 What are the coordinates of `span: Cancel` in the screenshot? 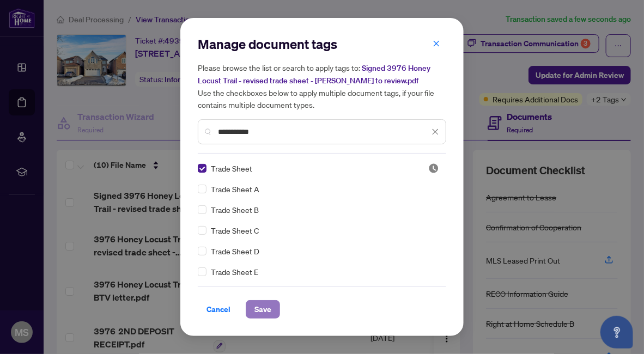 It's located at (218, 309).